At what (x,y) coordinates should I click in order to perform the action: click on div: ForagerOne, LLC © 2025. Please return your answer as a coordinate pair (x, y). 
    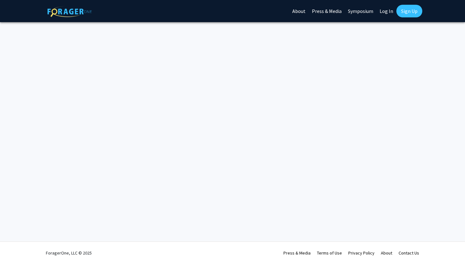
    Looking at the image, I should click on (69, 253).